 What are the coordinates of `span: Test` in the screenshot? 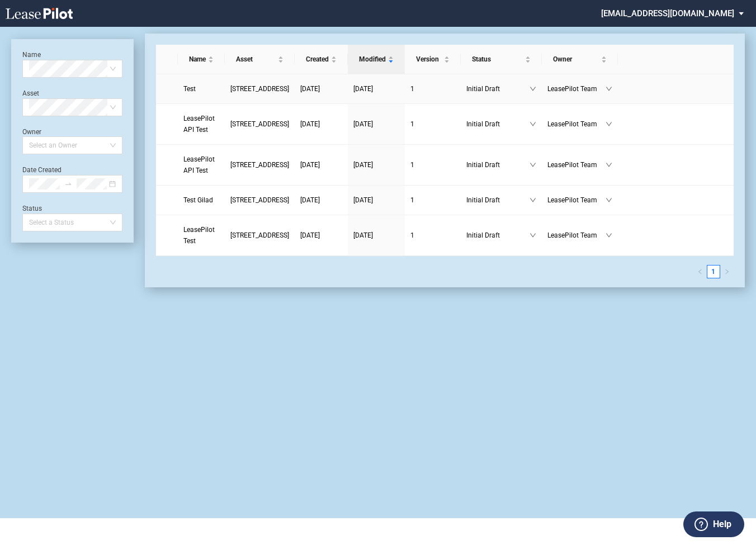 It's located at (190, 89).